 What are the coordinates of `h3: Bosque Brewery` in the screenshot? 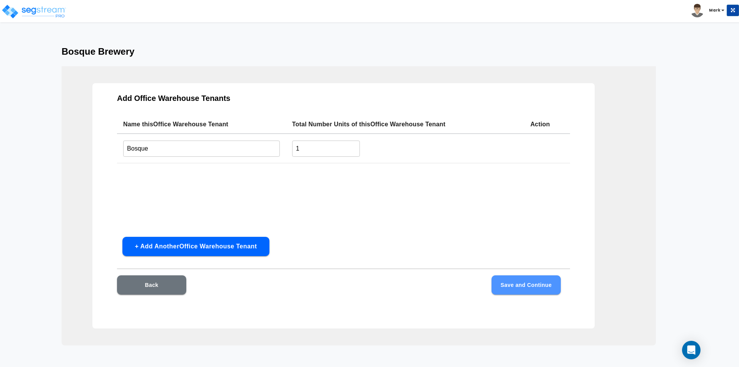 It's located at (370, 52).